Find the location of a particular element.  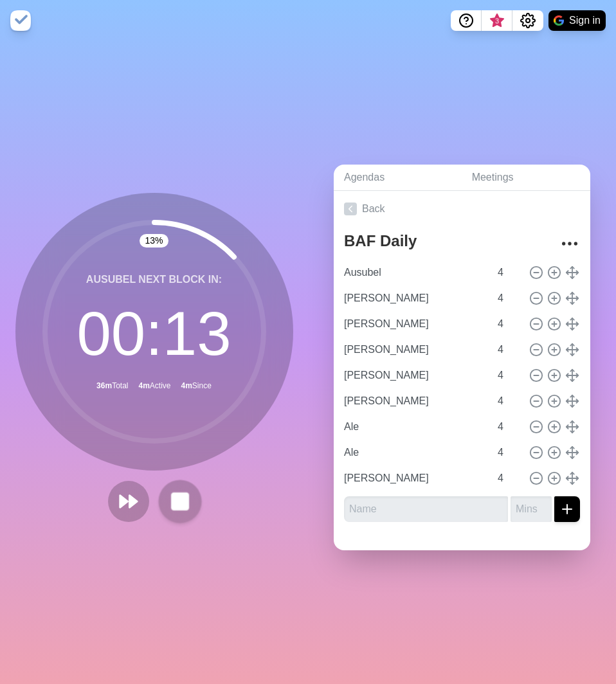

button: What’s new is located at coordinates (497, 21).